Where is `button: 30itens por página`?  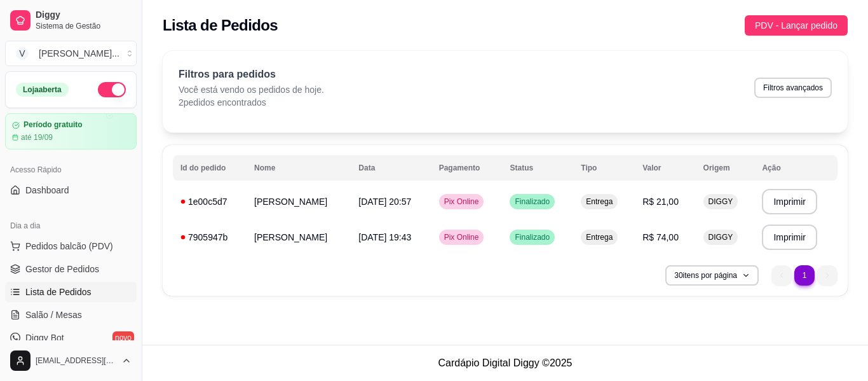 button: 30itens por página is located at coordinates (712, 275).